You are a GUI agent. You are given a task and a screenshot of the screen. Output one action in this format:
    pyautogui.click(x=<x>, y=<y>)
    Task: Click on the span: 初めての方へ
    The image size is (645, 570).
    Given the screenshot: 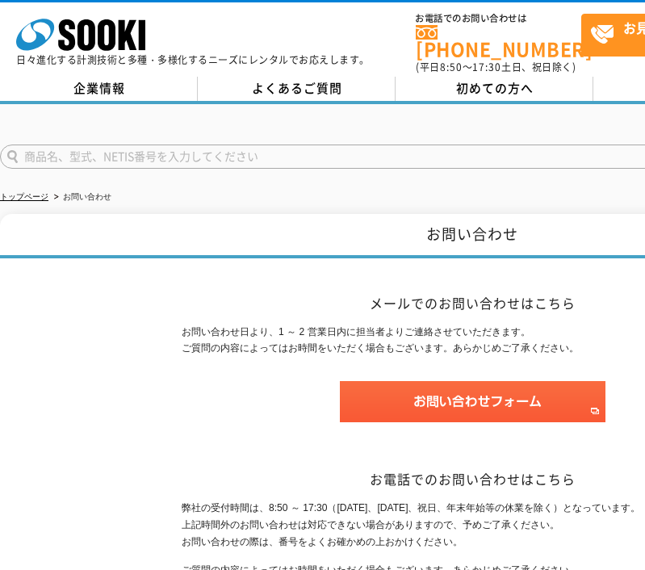 What is the action you would take?
    pyautogui.click(x=495, y=88)
    